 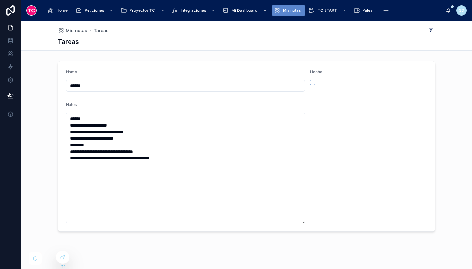 What do you see at coordinates (94, 10) in the screenshot?
I see `span: Peticiones` at bounding box center [94, 10].